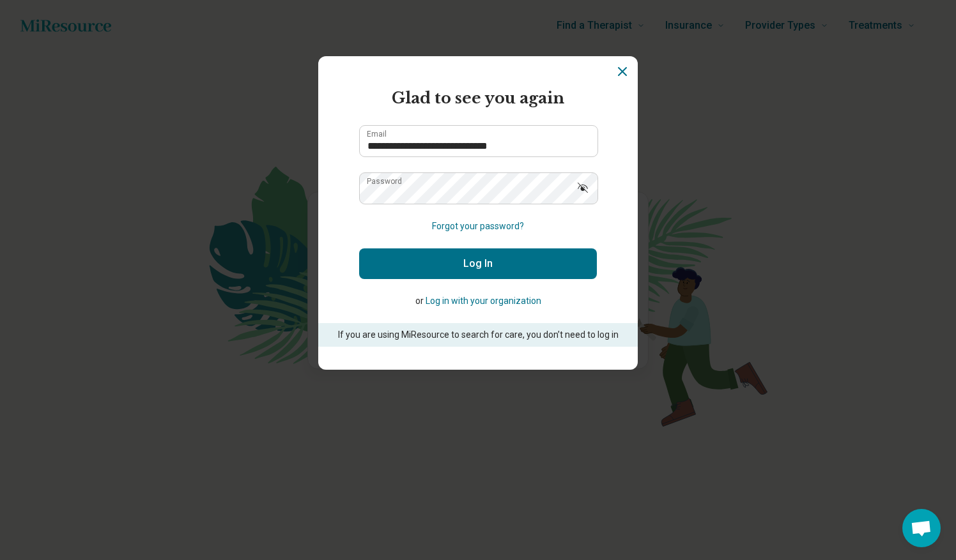 The height and width of the screenshot is (560, 956). What do you see at coordinates (384, 181) in the screenshot?
I see `label: Password` at bounding box center [384, 181].